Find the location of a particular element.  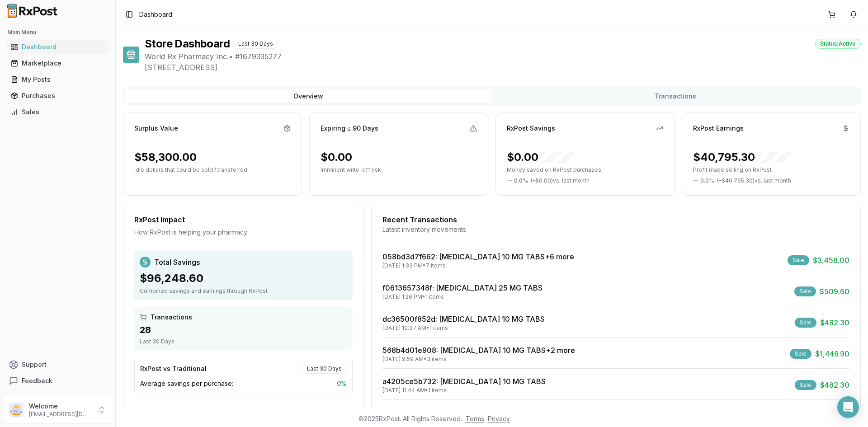

img: User avatar is located at coordinates (16, 410).